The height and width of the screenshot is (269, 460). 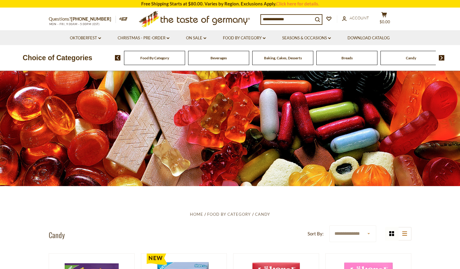 What do you see at coordinates (384, 22) in the screenshot?
I see `span: $0.00` at bounding box center [384, 22].